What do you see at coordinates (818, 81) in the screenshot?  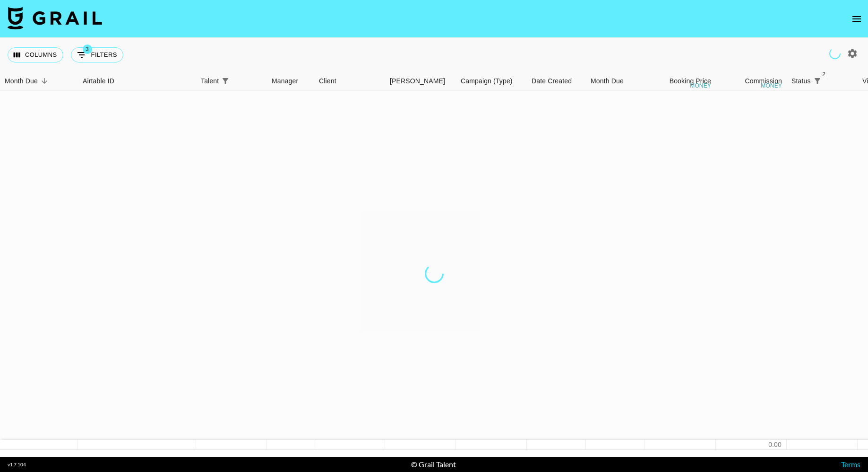 I see `div: 2 active filters` at bounding box center [818, 81].